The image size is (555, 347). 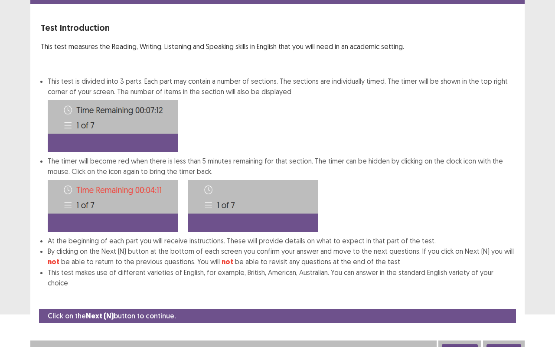 What do you see at coordinates (100, 316) in the screenshot?
I see `strong: Next (N)` at bounding box center [100, 316].